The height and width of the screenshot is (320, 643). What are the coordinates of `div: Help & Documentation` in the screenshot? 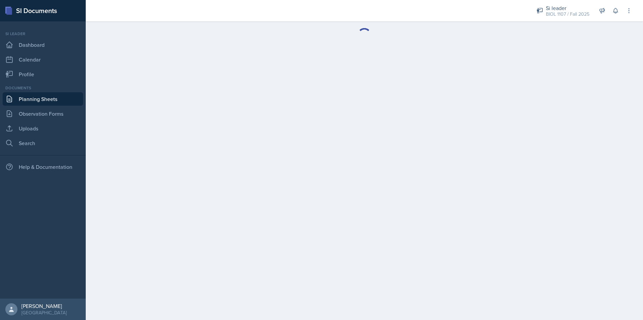 It's located at (43, 167).